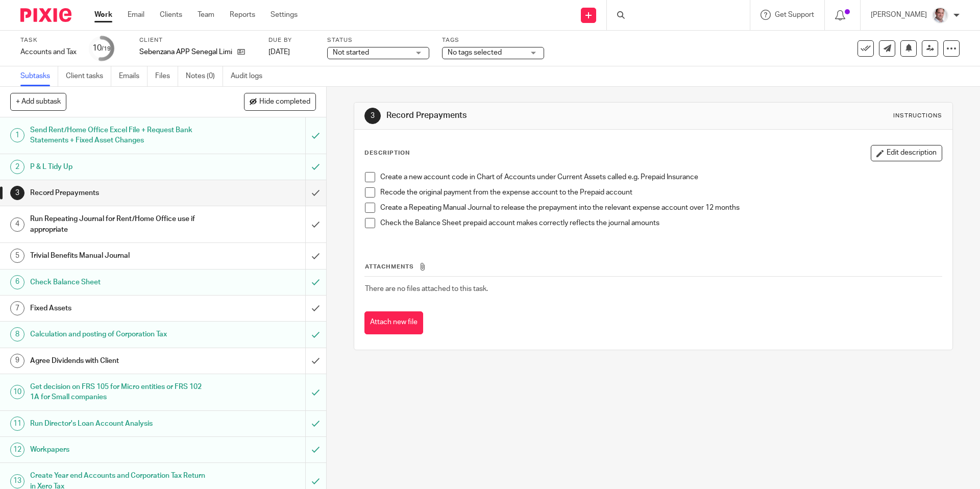 This screenshot has width=980, height=489. Describe the element at coordinates (378, 41) in the screenshot. I see `label: Status` at that location.